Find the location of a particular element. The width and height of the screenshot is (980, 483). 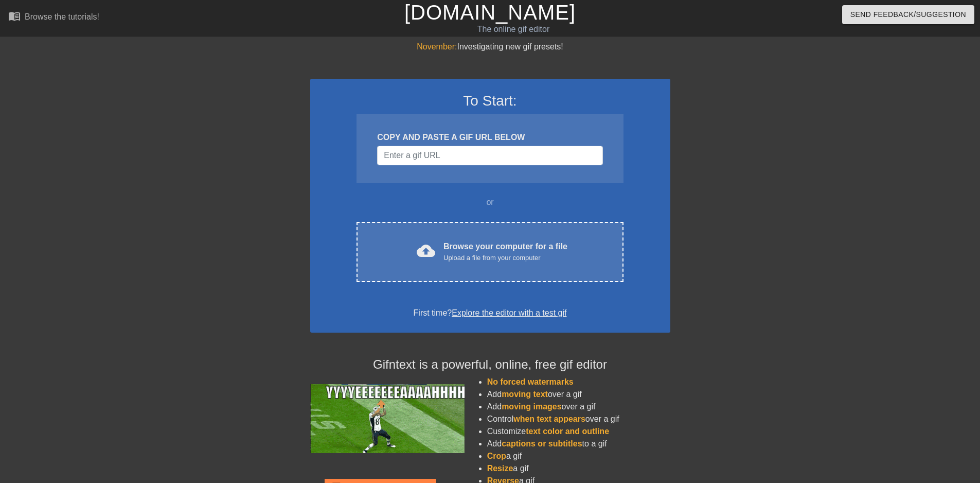

span: November: is located at coordinates (437, 47).